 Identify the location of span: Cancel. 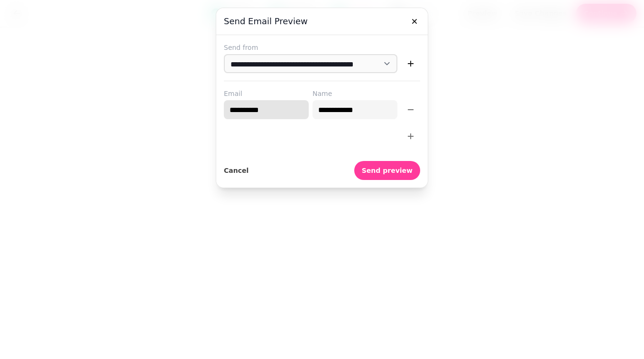
(236, 171).